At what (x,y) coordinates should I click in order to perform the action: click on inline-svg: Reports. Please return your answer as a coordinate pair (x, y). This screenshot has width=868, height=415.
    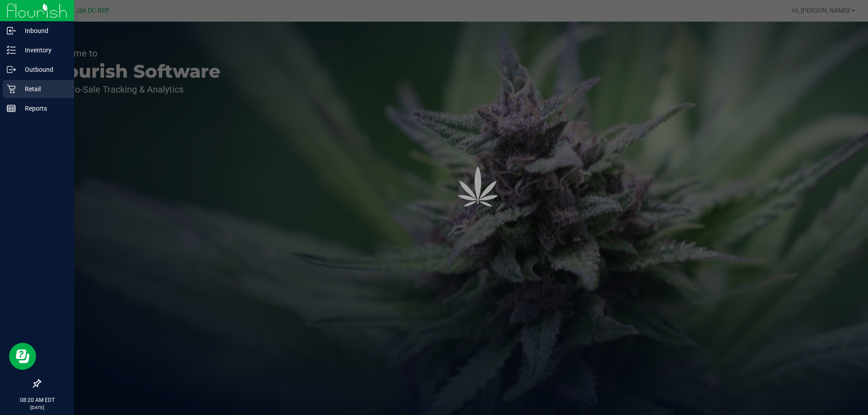
    Looking at the image, I should click on (11, 108).